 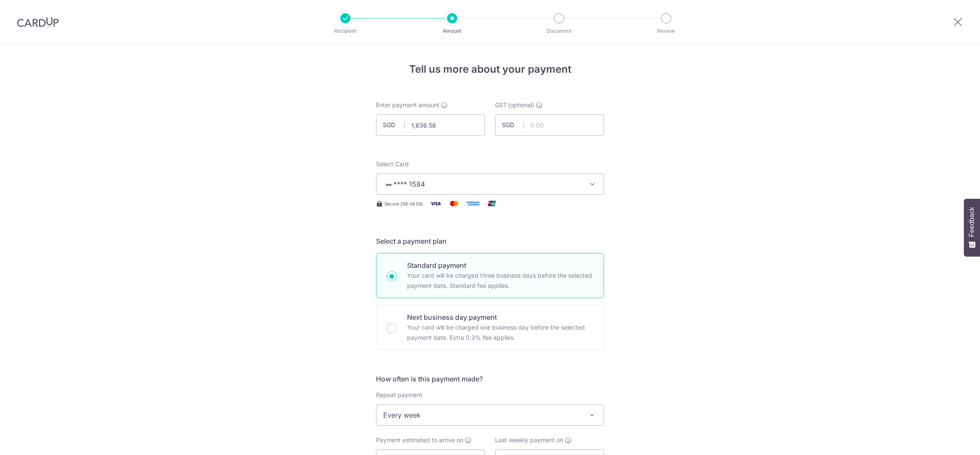 I want to click on img: Mastercard, so click(x=454, y=203).